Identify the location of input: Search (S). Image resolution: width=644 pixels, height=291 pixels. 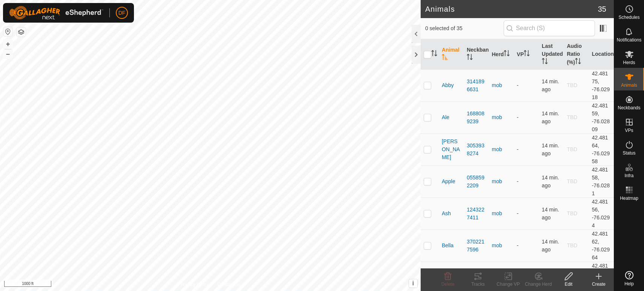
(550, 28).